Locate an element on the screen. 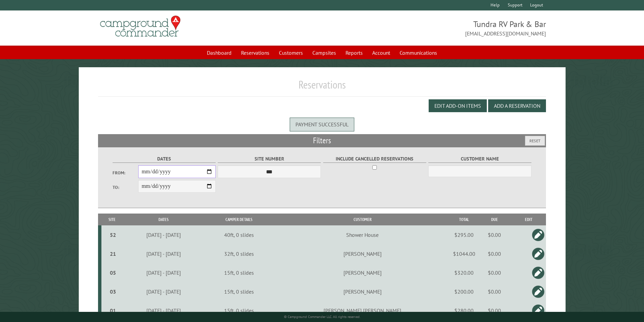 The image size is (644, 322). label: Dates is located at coordinates (164, 159).